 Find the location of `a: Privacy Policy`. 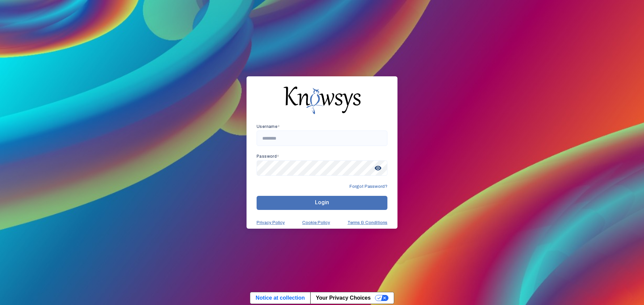

a: Privacy Policy is located at coordinates (271, 223).